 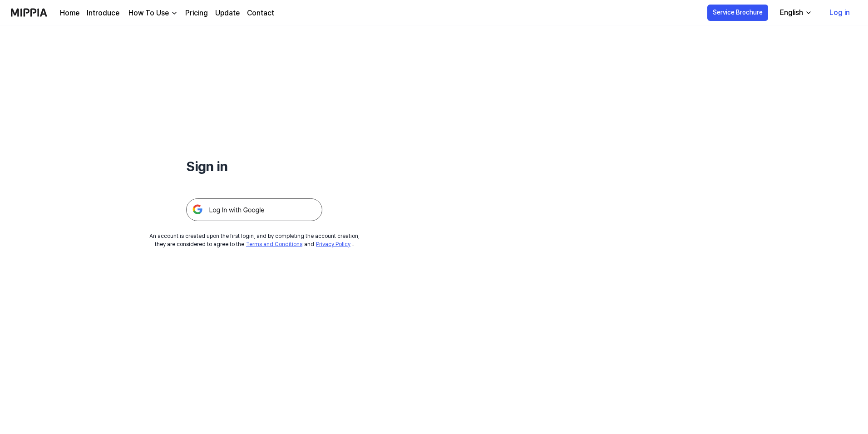 I want to click on img: 구글 로그인 버튼, so click(x=254, y=210).